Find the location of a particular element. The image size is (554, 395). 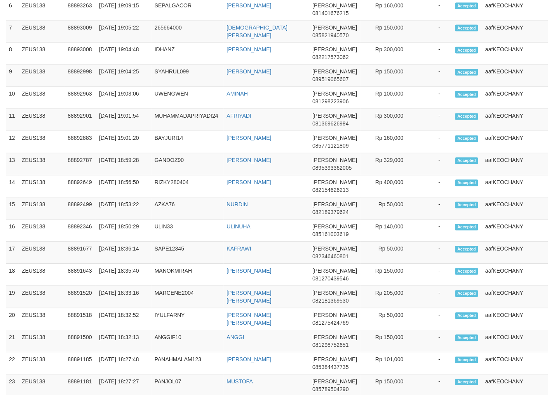

span: Copy 082154626213 to clipboard is located at coordinates (330, 190).